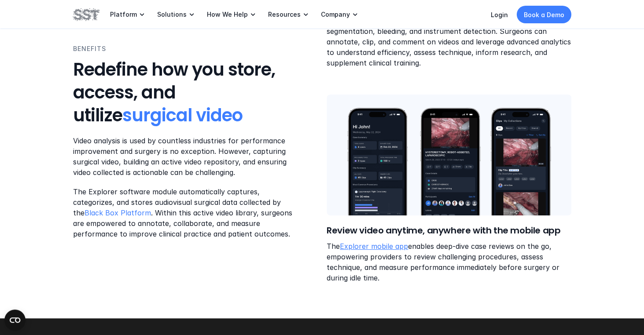  I want to click on p: Solutions, so click(171, 15).